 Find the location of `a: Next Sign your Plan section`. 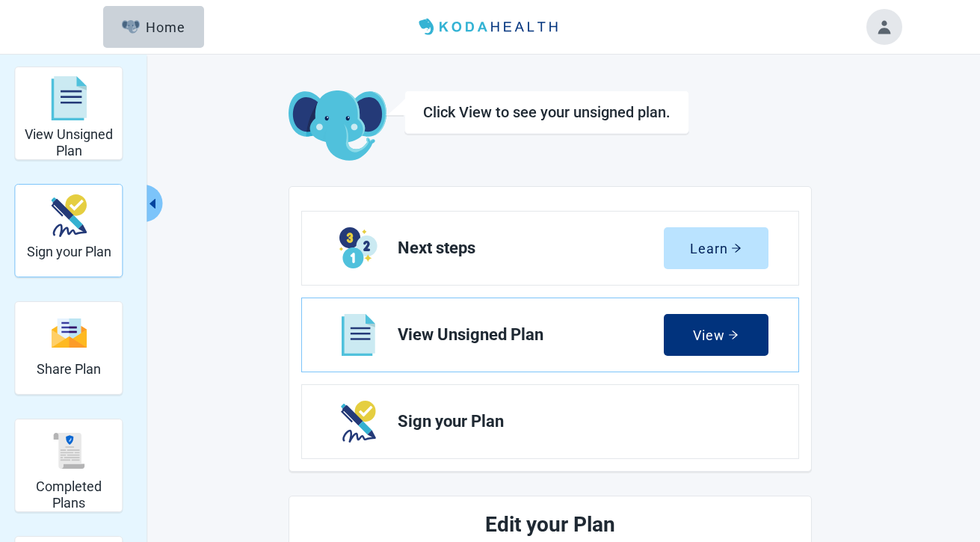

a: Next Sign your Plan section is located at coordinates (550, 422).